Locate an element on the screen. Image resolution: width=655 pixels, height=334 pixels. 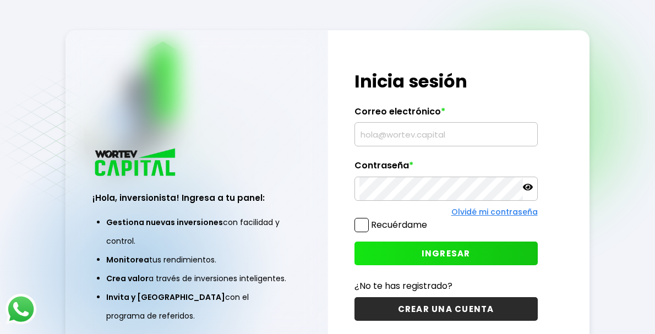
button: CREAR UNA CUENTA is located at coordinates (446, 309).